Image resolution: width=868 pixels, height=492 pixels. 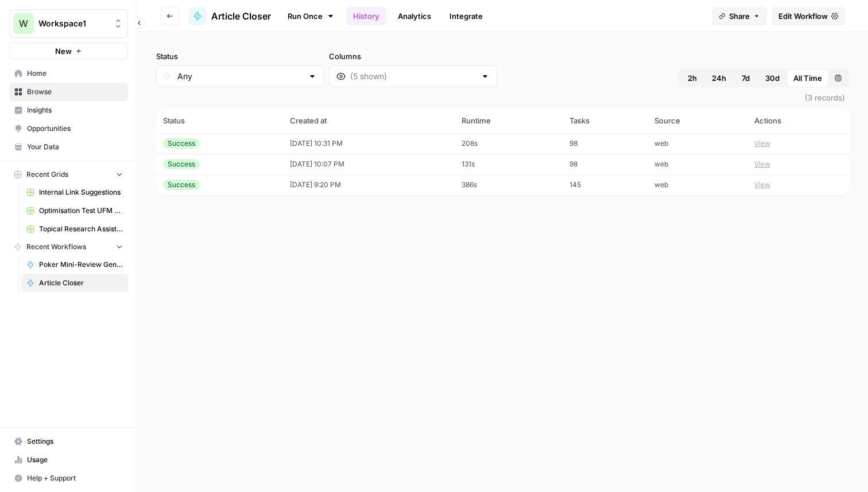 What do you see at coordinates (74, 92) in the screenshot?
I see `span: Browse` at bounding box center [74, 92].